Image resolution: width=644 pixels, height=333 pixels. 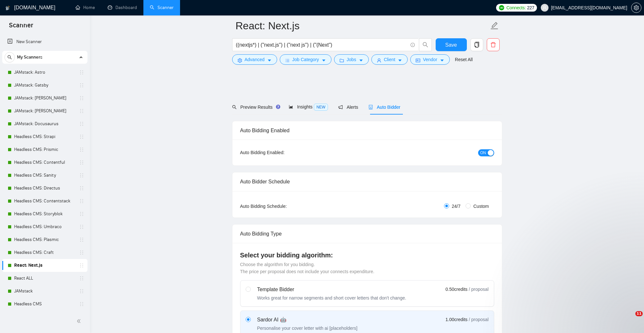 I want to click on a: Headless CMS: Plasmic, so click(x=45, y=240).